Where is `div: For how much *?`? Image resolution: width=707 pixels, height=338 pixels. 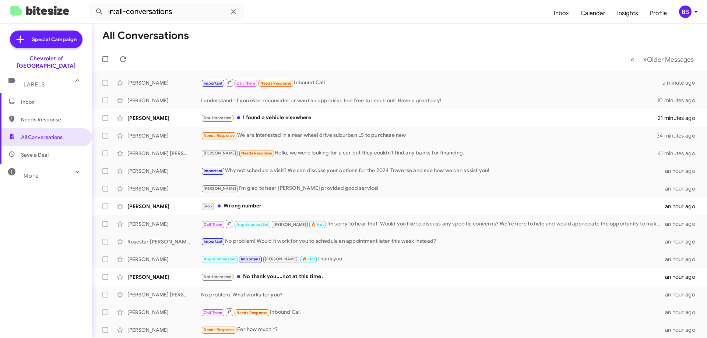 div: For how much *? is located at coordinates (433, 330).